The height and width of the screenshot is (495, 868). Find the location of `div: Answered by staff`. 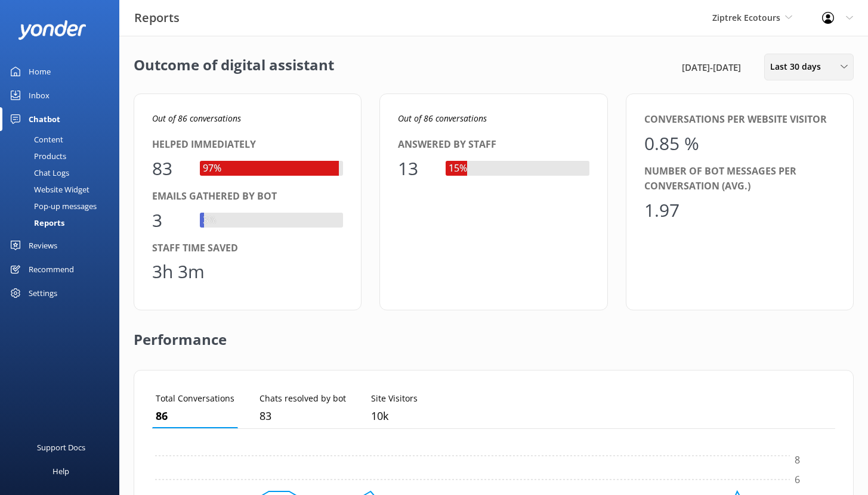

div: Answered by staff is located at coordinates (493, 145).